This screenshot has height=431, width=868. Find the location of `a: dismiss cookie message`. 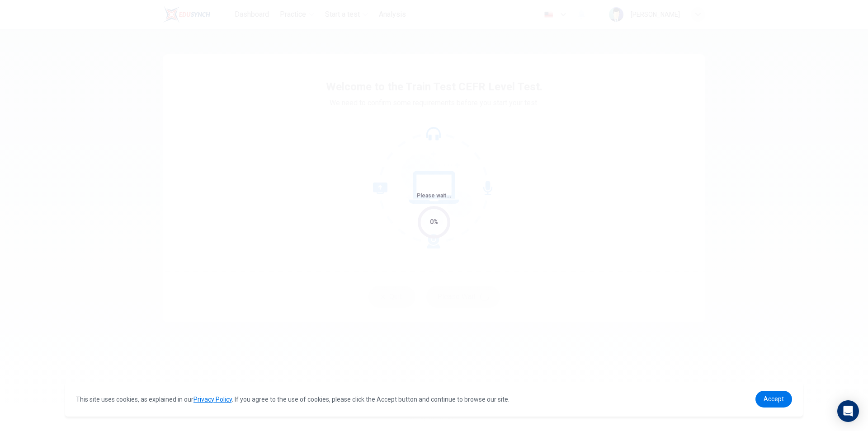

a: dismiss cookie message is located at coordinates (773, 399).